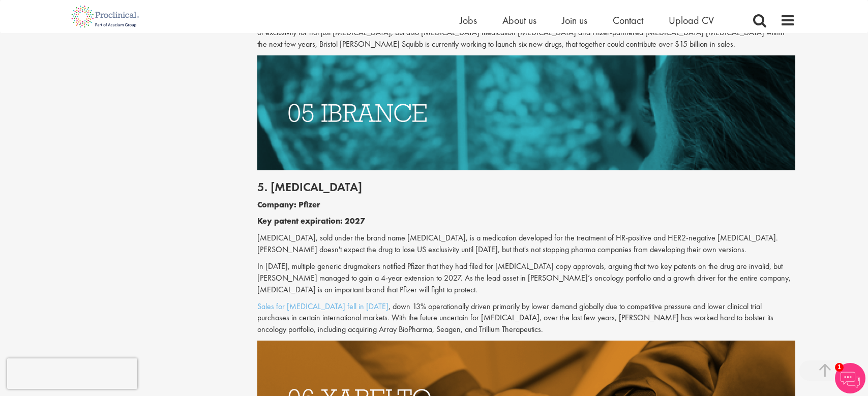 This screenshot has width=868, height=396. I want to click on a: Upload CV, so click(691, 20).